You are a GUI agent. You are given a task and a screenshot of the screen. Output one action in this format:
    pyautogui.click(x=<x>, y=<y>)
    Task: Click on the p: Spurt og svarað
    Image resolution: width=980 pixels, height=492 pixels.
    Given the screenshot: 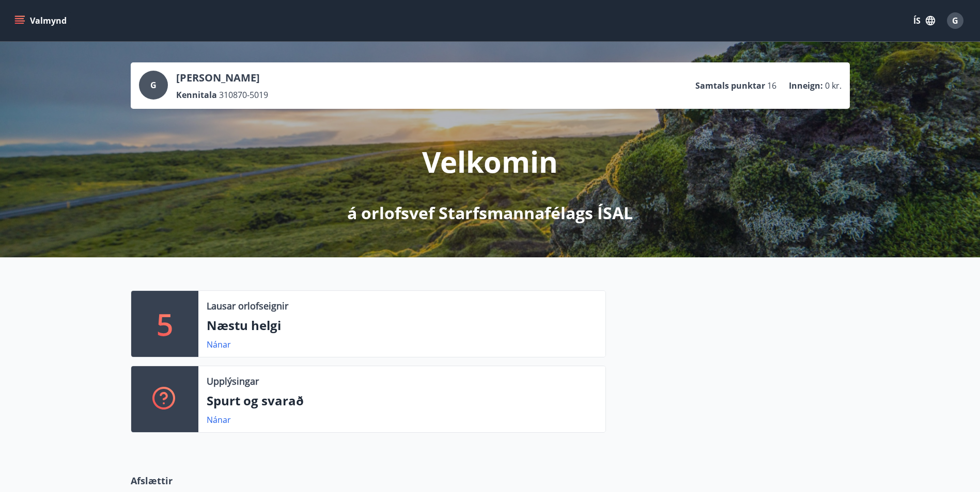 What is the action you would take?
    pyautogui.click(x=402, y=401)
    